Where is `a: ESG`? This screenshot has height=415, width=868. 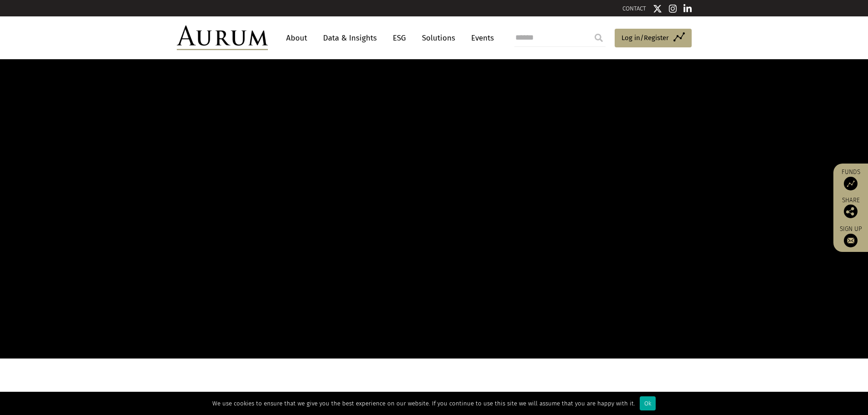
a: ESG is located at coordinates (399, 38).